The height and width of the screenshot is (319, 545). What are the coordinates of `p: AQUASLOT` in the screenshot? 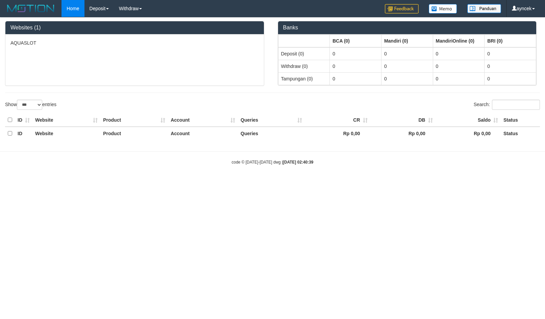 It's located at (134, 43).